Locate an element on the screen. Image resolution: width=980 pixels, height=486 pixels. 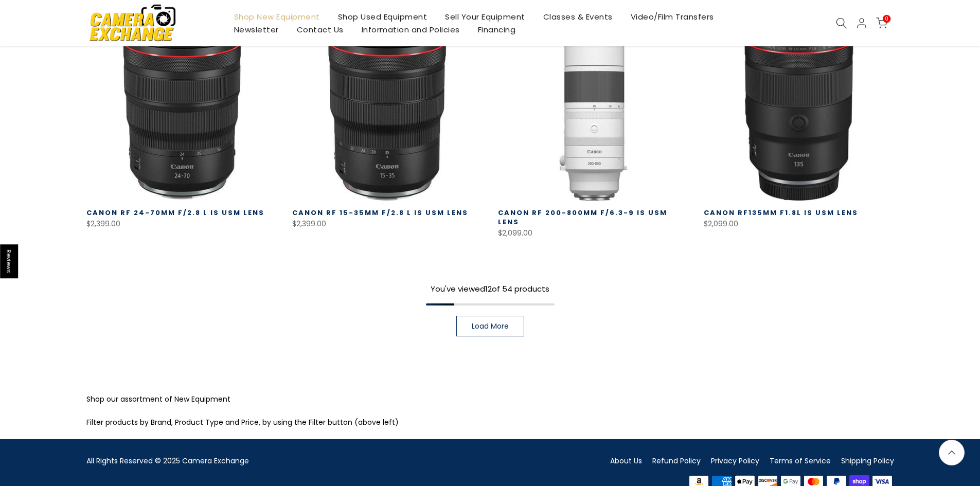
a: Shop Used Equipment is located at coordinates (382, 17).